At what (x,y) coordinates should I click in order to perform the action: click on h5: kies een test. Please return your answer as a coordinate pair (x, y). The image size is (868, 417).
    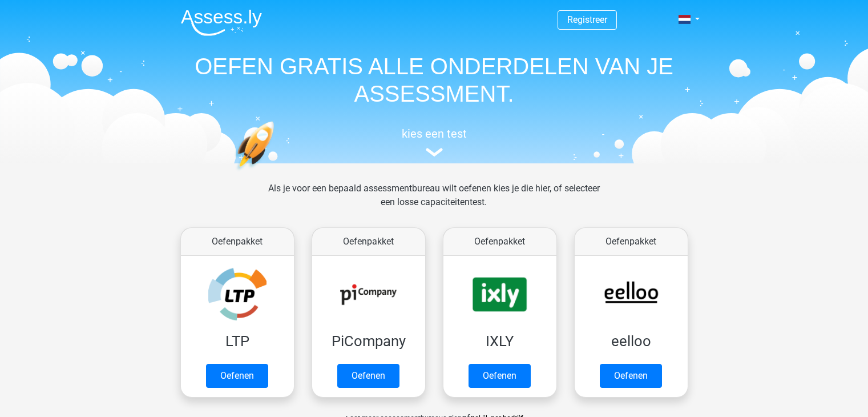
    Looking at the image, I should click on (434, 133).